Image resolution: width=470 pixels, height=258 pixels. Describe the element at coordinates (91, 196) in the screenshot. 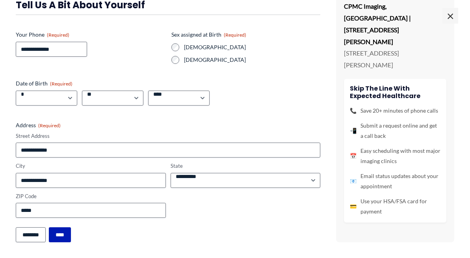

I see `label: ZIP Code` at that location.